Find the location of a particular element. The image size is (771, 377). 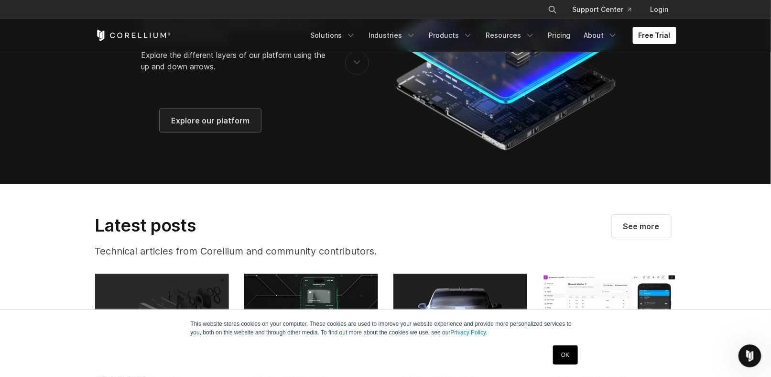

a: Login is located at coordinates (660, 10).